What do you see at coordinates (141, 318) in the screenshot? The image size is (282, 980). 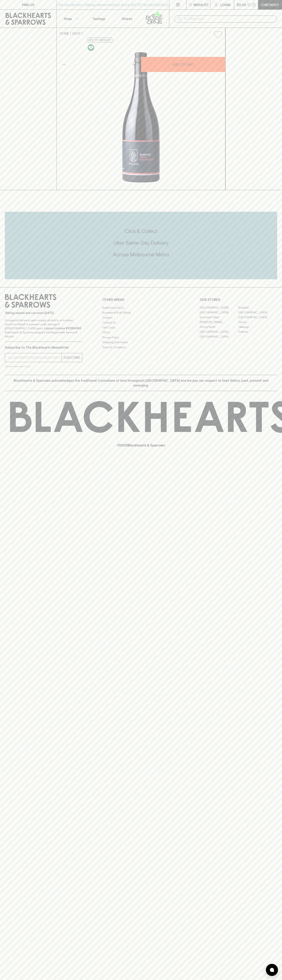 I see `a: Careers` at bounding box center [141, 318].